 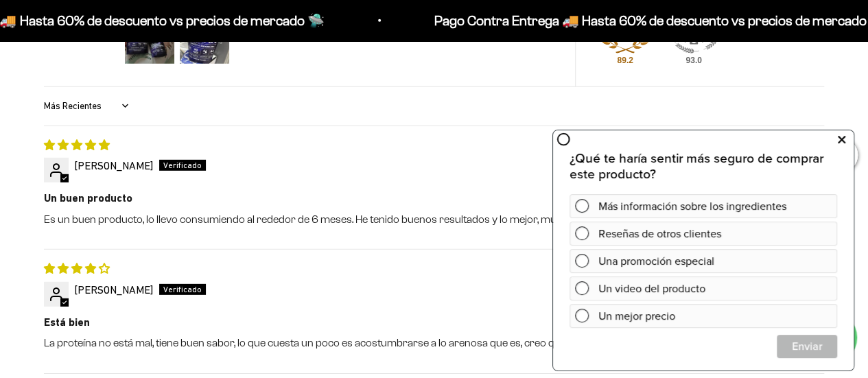 What do you see at coordinates (150, 186) in the screenshot?
I see `div: Un mejor precio` at bounding box center [150, 186].